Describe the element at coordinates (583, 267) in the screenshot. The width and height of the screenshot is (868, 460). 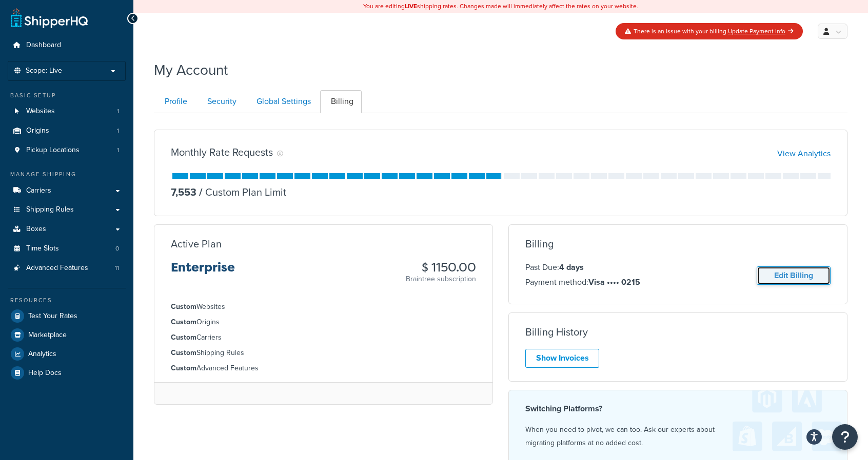
I see `p: Past Due:` at that location.